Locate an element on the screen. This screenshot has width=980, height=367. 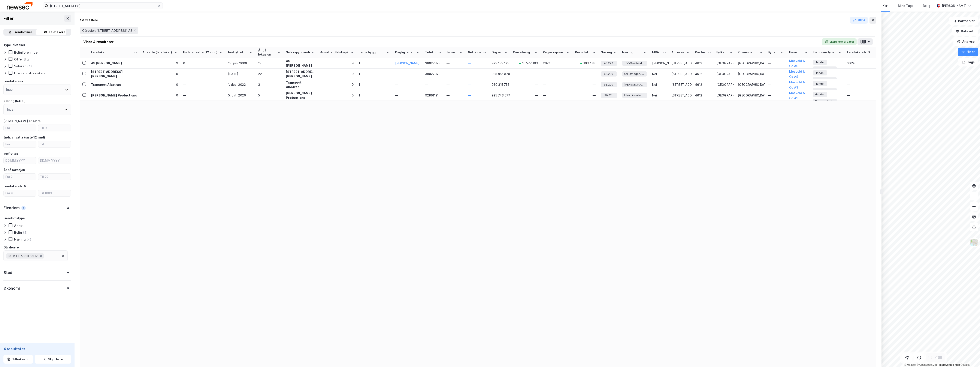
div: Endr. ansatte (siste 12 mnd) is located at coordinates (24, 137).